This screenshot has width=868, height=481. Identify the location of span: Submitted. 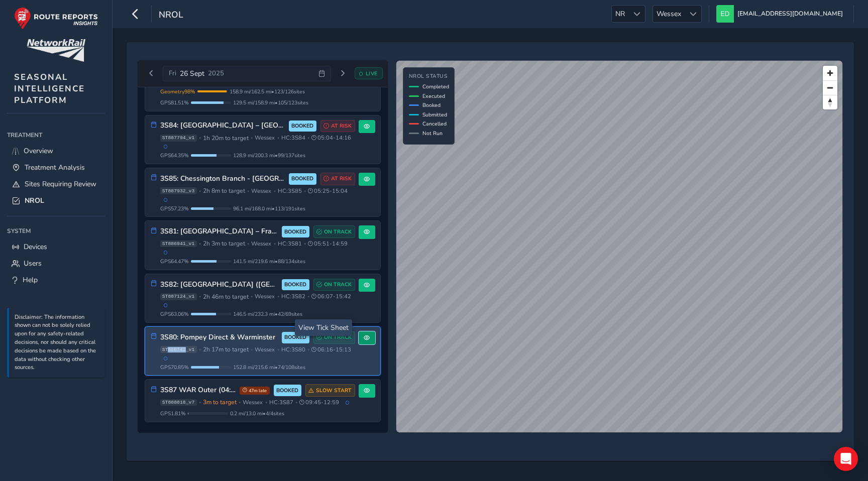
(435, 114).